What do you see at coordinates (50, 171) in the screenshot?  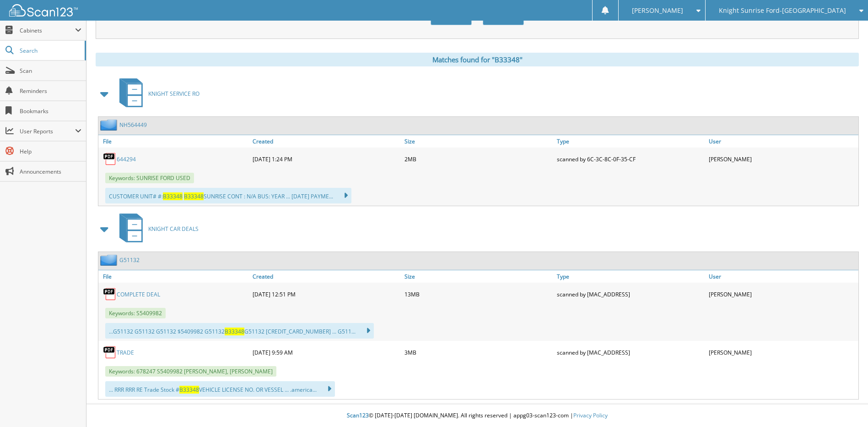 I see `span: Announcements` at bounding box center [50, 171].